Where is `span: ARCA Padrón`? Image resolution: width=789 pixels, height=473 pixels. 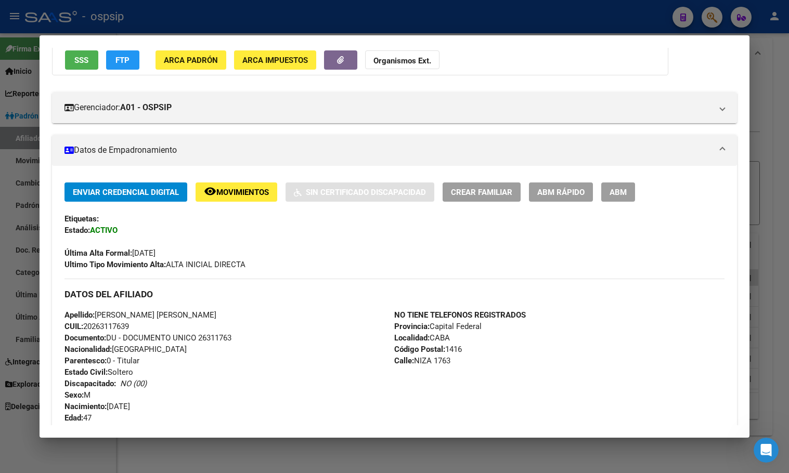 span: ARCA Padrón is located at coordinates (191, 60).